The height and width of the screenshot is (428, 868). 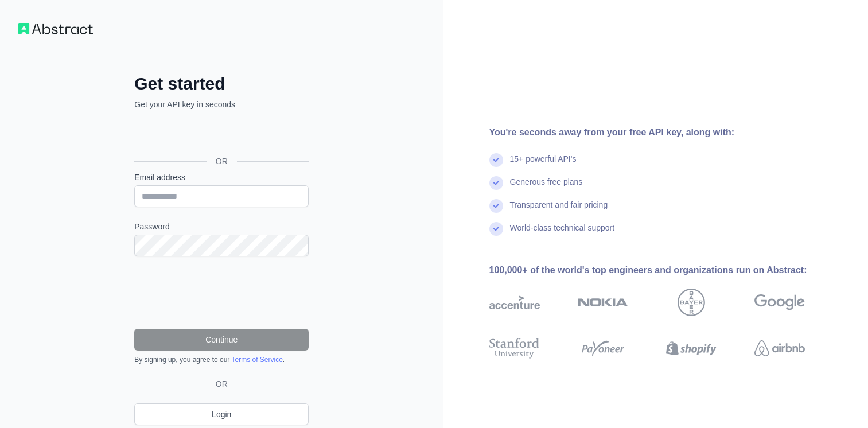 I want to click on a: Login, so click(x=222, y=415).